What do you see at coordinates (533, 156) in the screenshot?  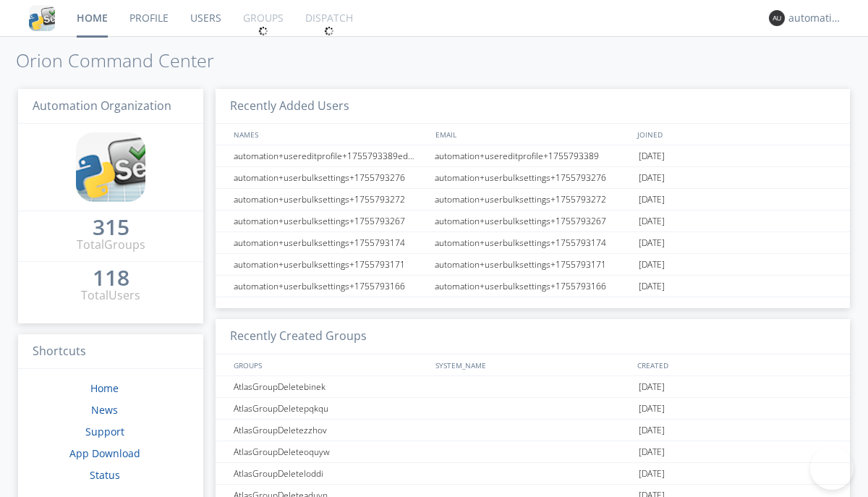 I see `div: automation+usereditprofile+1755793389` at bounding box center [533, 156].